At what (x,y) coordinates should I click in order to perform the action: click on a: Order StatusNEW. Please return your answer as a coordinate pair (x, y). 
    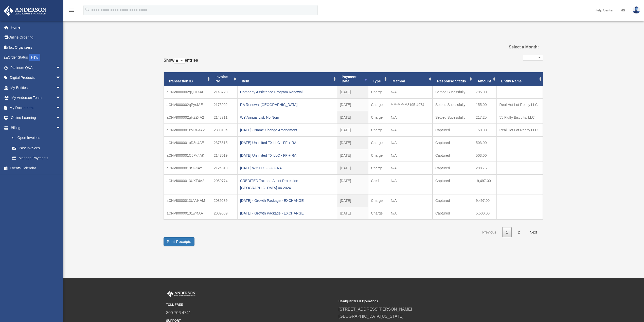
    Looking at the image, I should click on (36, 58).